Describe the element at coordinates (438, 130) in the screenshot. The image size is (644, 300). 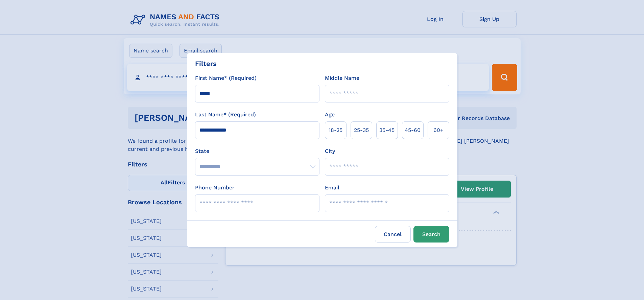
I see `span: 60+` at that location.